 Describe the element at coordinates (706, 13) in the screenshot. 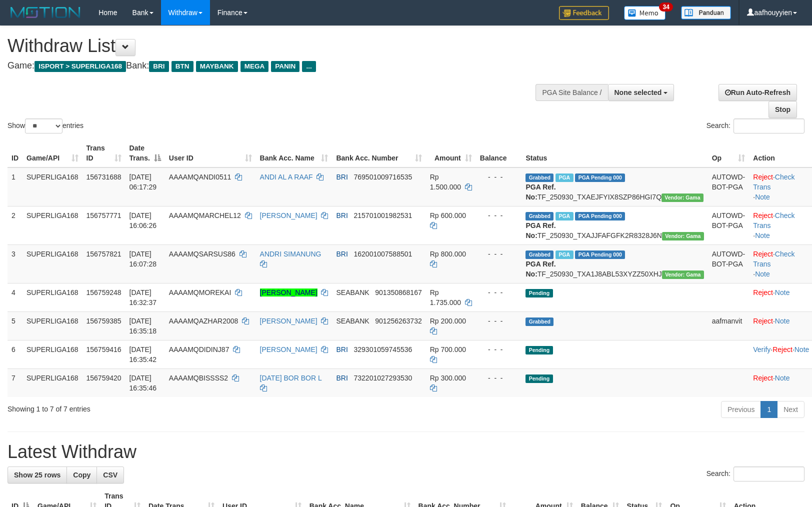

I see `img: panduan.png` at that location.